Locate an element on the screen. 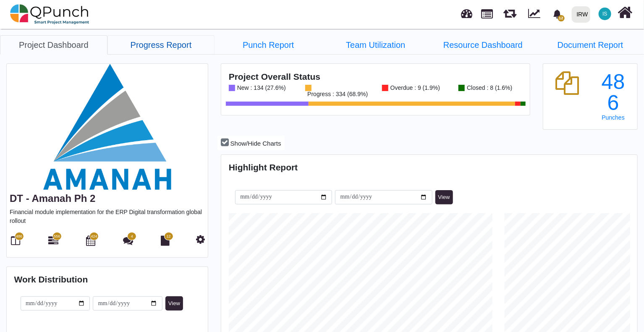  i: Home is located at coordinates (625, 12).